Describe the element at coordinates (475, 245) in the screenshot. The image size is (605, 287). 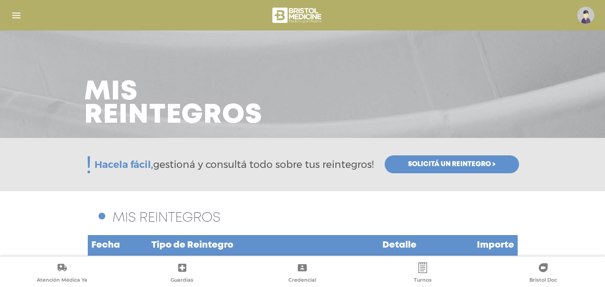
I see `td: Importe` at that location.